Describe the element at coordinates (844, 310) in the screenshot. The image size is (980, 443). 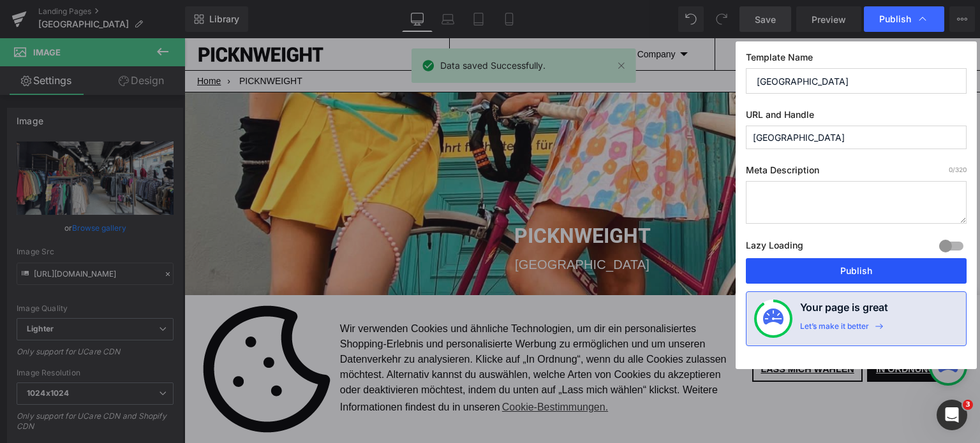
I see `h4: Your page is great` at that location.